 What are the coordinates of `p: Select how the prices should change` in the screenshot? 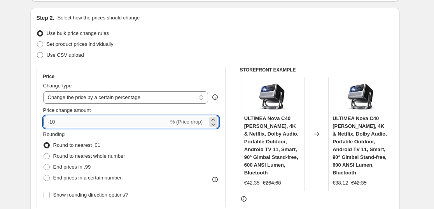 It's located at (98, 18).